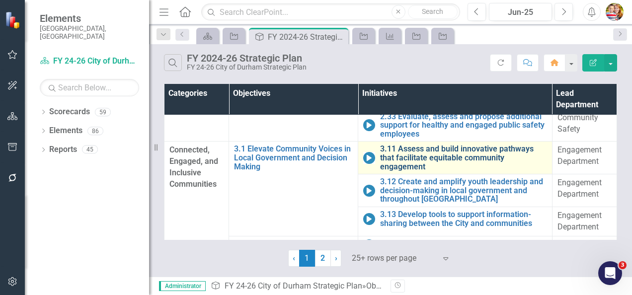 The image size is (632, 295). Describe the element at coordinates (463, 158) in the screenshot. I see `a: 3.11 Assess and build innovative pathways that facilitate equitable community engagement` at that location.